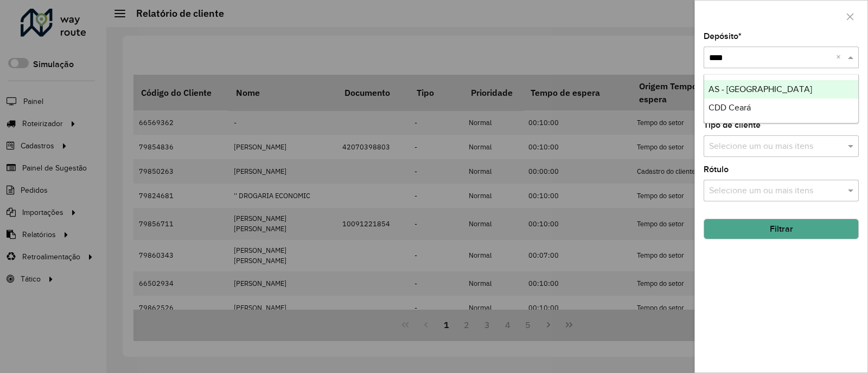  I want to click on label: Depósito, so click(722, 36).